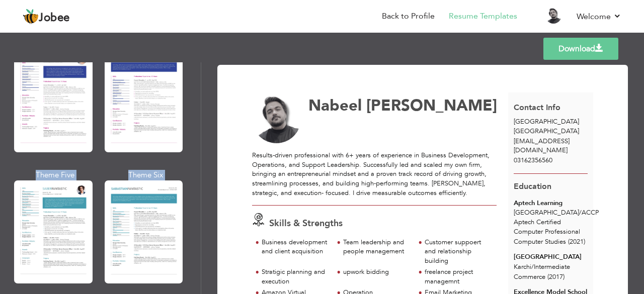 This screenshot has height=294, width=644. Describe the element at coordinates (542, 267) in the screenshot. I see `span: Karchi Intermediate` at that location.